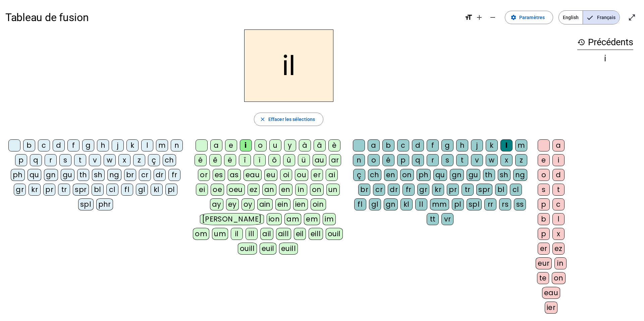 The image size is (644, 321). Describe the element at coordinates (200, 160) in the screenshot. I see `div: é` at that location.